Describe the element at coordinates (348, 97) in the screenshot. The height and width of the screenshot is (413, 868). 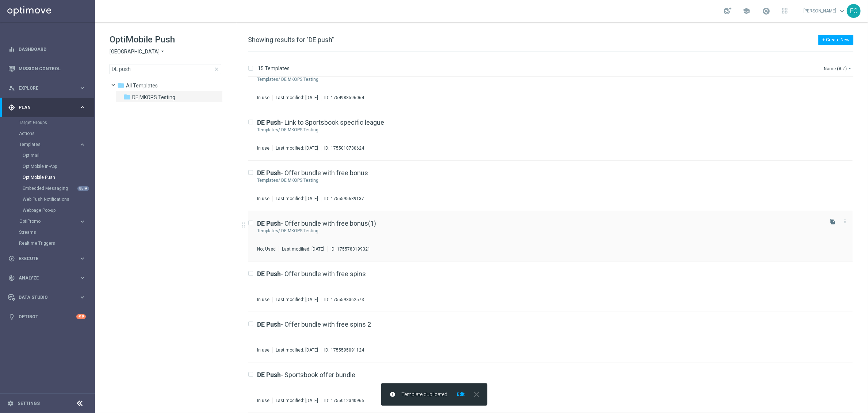
I see `div: 1754988596064` at that location.